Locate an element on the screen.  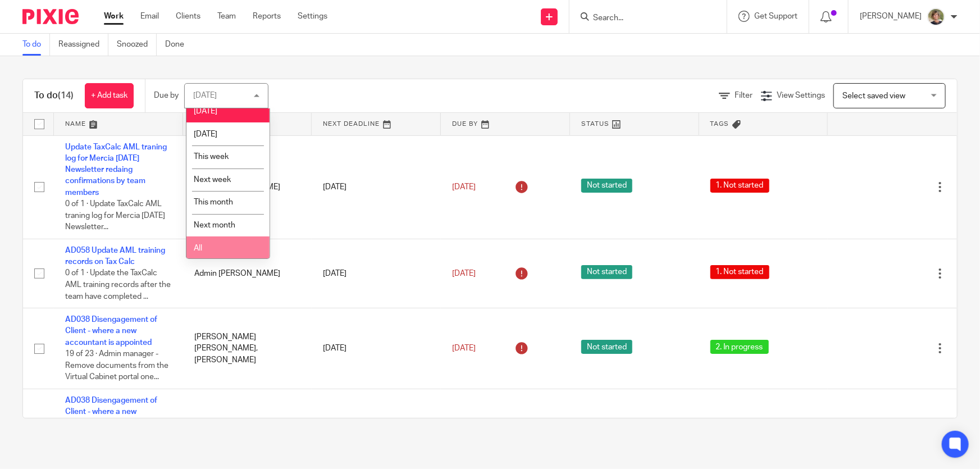
a: + Add task is located at coordinates (109, 95).